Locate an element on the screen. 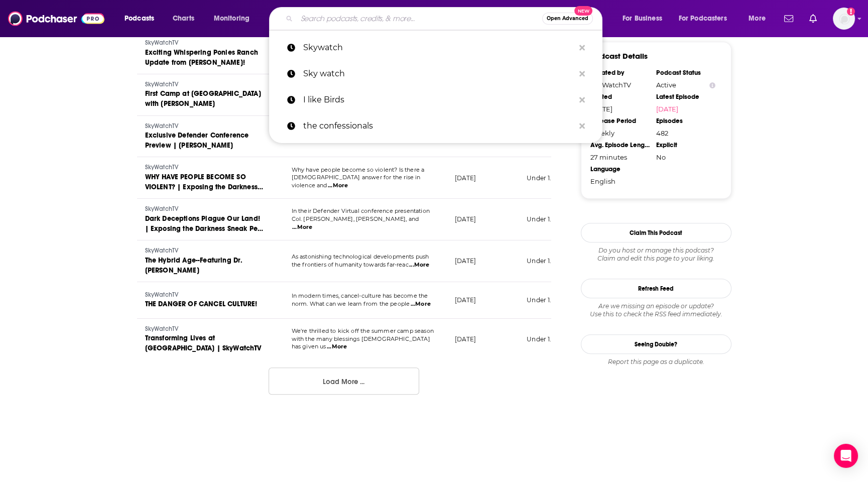 Image resolution: width=868 pixels, height=498 pixels. img: Podchaser - Follow, Share and Rate Podcasts is located at coordinates (56, 19).